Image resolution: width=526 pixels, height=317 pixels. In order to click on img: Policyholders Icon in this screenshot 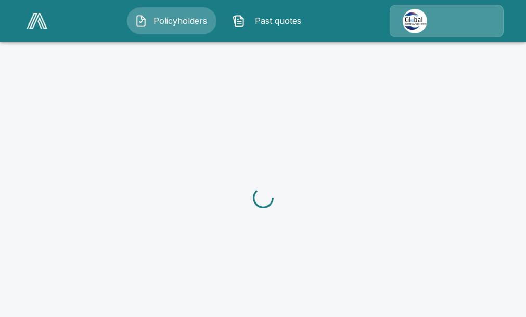, I will do `click(141, 21)`.